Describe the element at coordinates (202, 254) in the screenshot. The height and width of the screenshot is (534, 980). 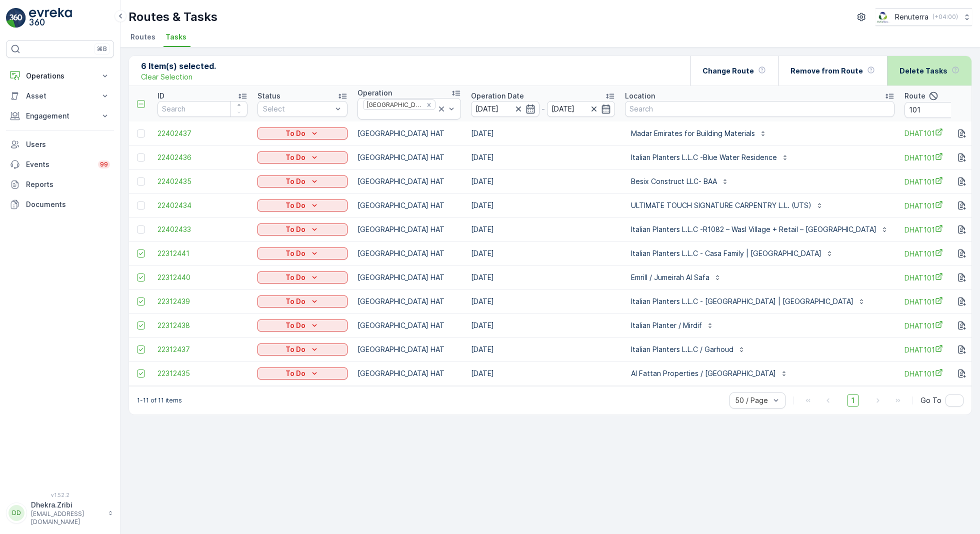
I see `span: 22312441` at that location.